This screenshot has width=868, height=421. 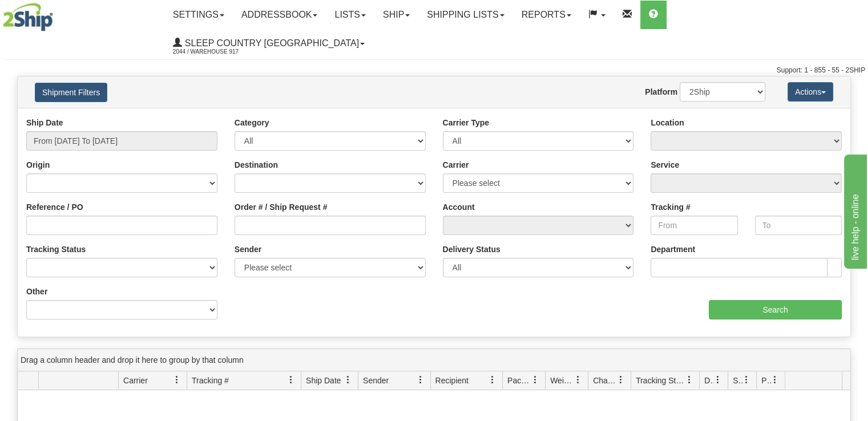 What do you see at coordinates (56, 249) in the screenshot?
I see `label: Tracking Status` at bounding box center [56, 249].